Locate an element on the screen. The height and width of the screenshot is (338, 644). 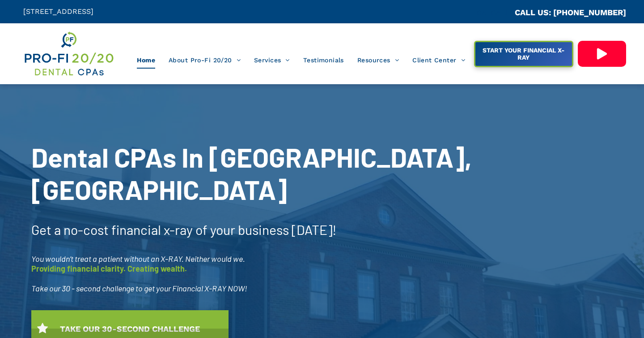
span: Providing financial clarity. Creating wealth. is located at coordinates (109, 269).